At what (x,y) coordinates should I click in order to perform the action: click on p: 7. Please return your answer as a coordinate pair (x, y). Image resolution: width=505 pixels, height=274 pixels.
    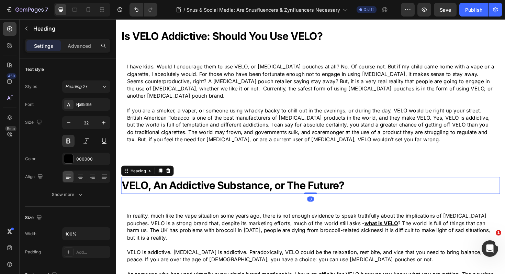
    Looking at the image, I should click on (46, 10).